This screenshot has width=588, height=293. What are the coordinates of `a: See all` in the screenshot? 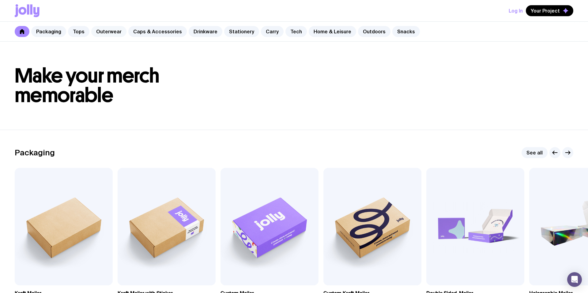 It's located at (534, 153).